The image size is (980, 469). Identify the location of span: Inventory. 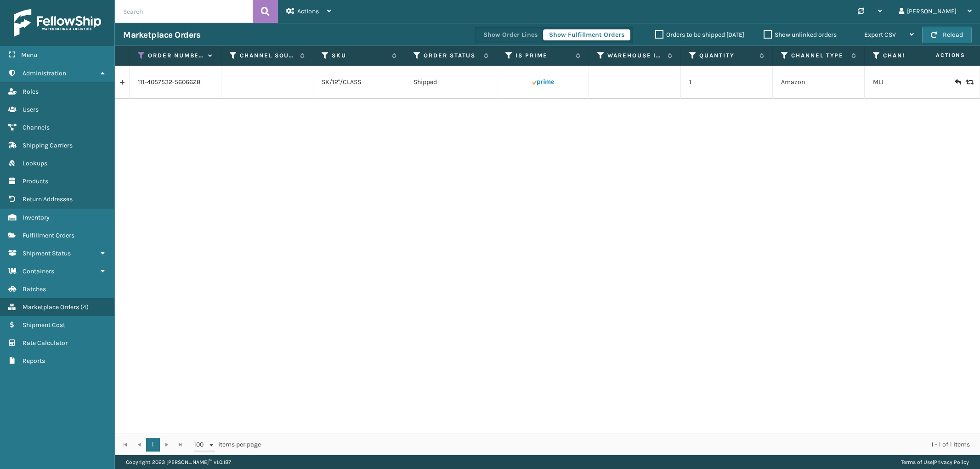
(36, 217).